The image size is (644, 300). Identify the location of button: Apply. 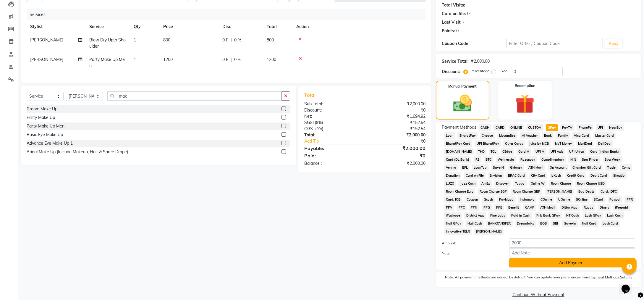
(614, 44).